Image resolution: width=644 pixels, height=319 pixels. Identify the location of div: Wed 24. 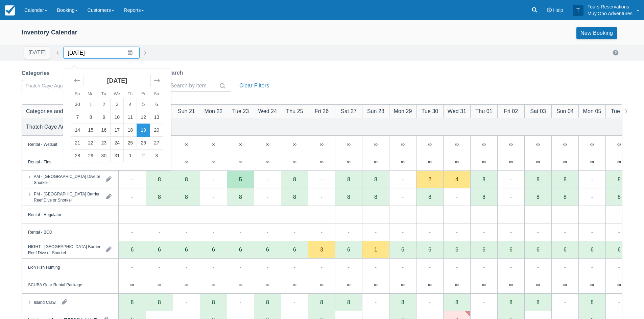
(268, 111).